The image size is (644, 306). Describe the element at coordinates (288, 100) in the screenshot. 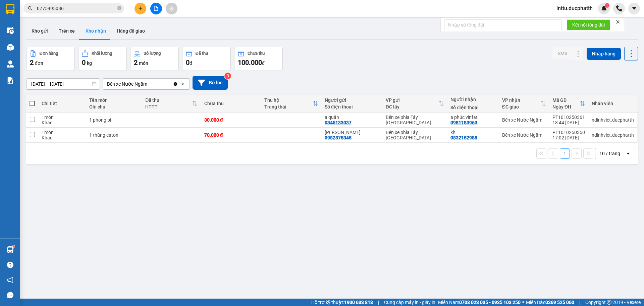

I see `div: Thu hộ` at that location.